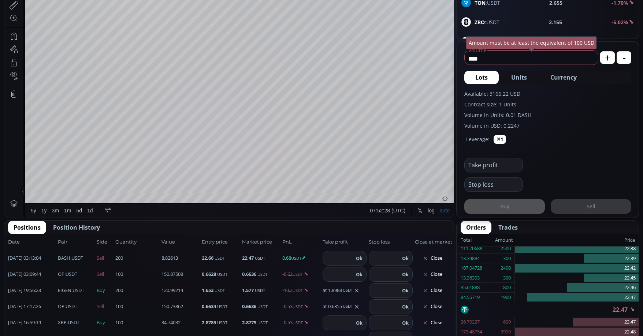 The height and width of the screenshot is (336, 643). I want to click on div: D, so click(64, 7).